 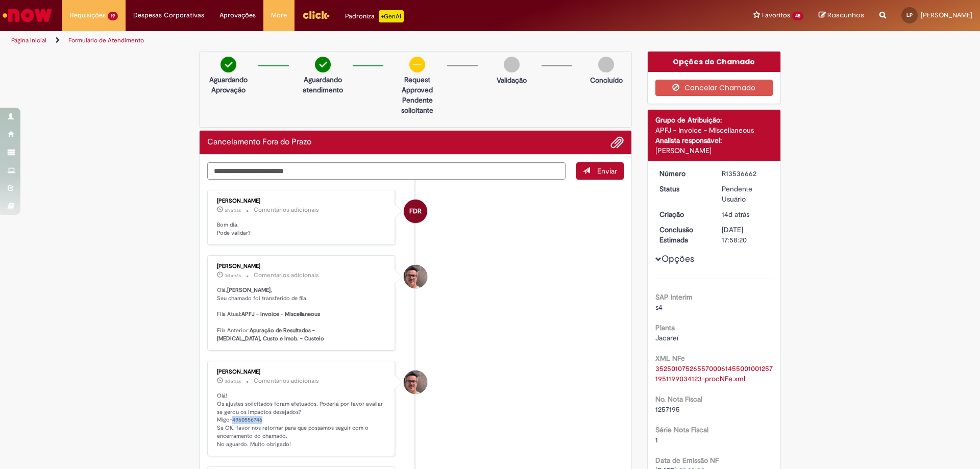 What do you see at coordinates (386, 171) in the screenshot?
I see `textarea: Digite sua mensagem aqui...` at bounding box center [386, 171].